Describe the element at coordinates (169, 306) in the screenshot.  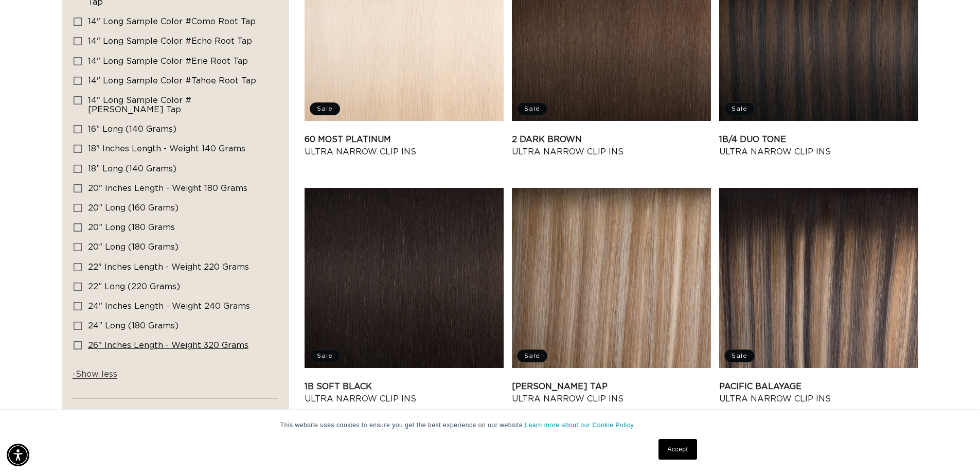
I see `span: 24" Inches length - Weight 240 grams` at that location.